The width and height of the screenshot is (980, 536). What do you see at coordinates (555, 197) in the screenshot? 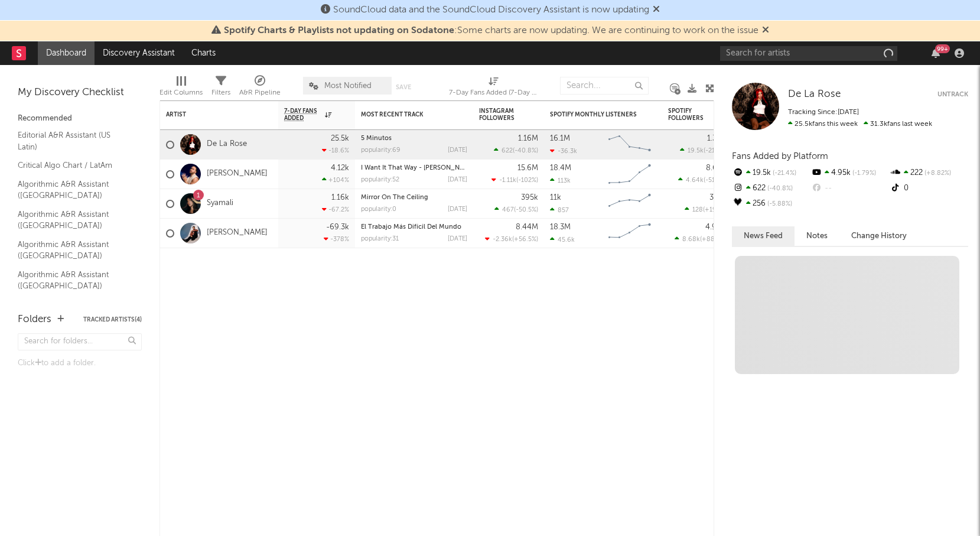
I see `div: 11k` at bounding box center [555, 197].